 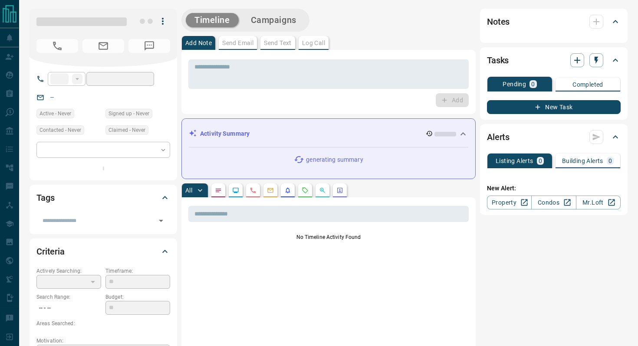 I want to click on p: Motivation:, so click(x=103, y=341).